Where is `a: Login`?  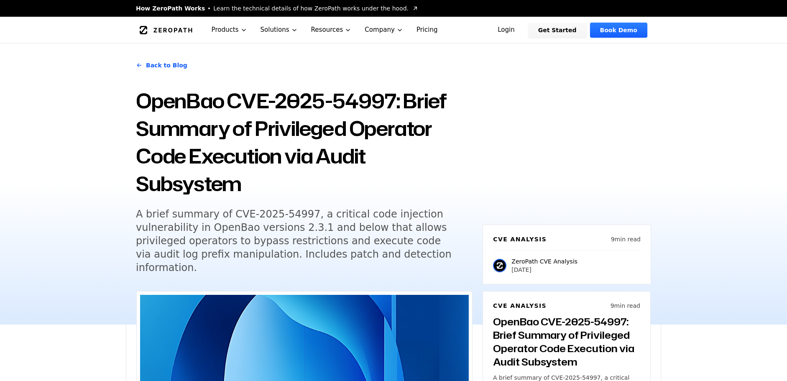
a: Login is located at coordinates (506, 30).